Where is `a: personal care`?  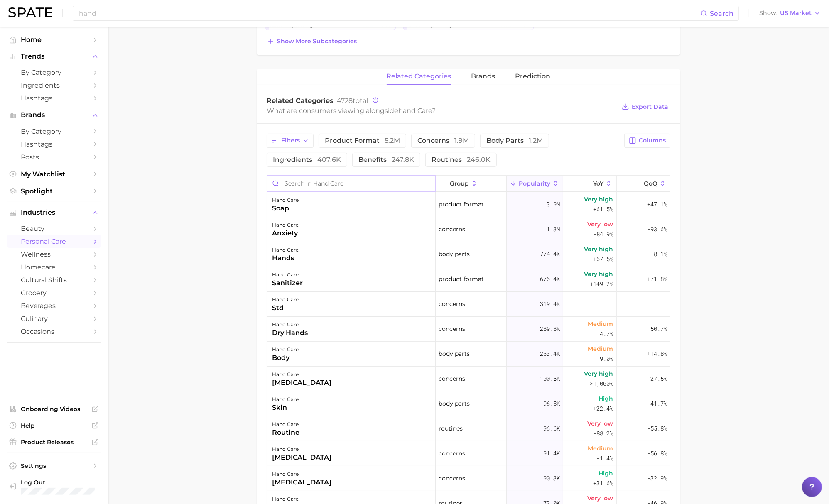 a: personal care is located at coordinates (54, 241).